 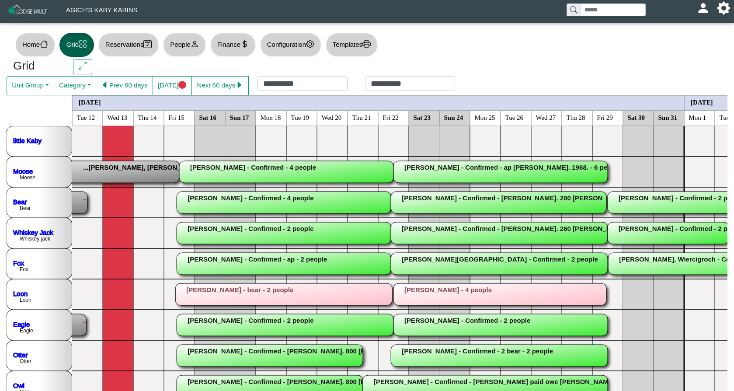 What do you see at coordinates (20, 201) in the screenshot?
I see `a: Bear` at bounding box center [20, 201].